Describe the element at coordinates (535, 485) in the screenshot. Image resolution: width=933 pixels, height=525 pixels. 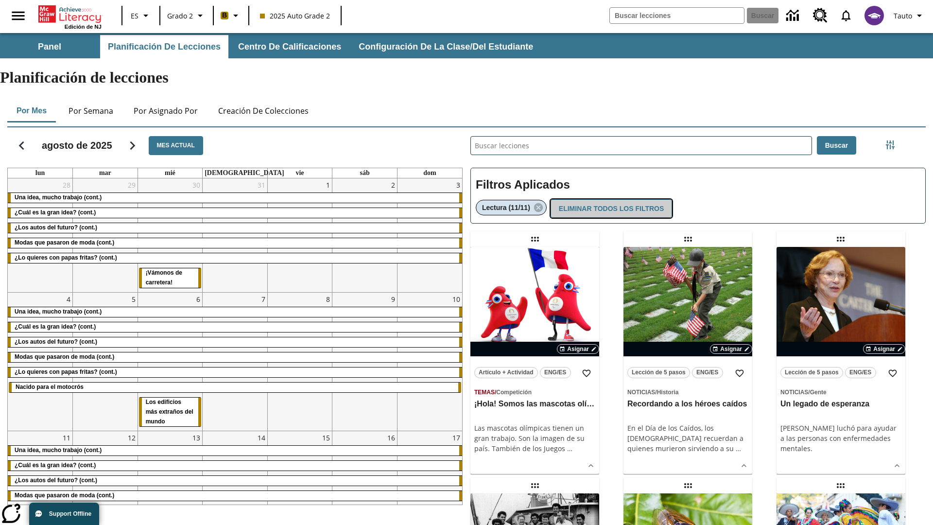
I see `div: Lección arrastrable: Atrapados en una isla` at that location.